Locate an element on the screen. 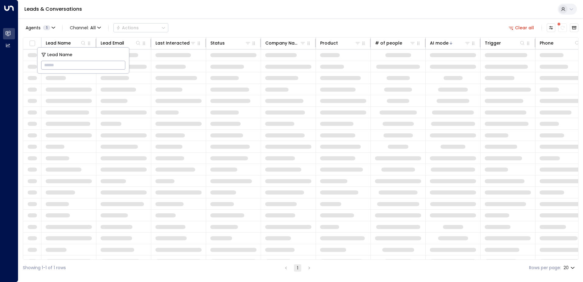  button: Agents1 is located at coordinates (40, 28).